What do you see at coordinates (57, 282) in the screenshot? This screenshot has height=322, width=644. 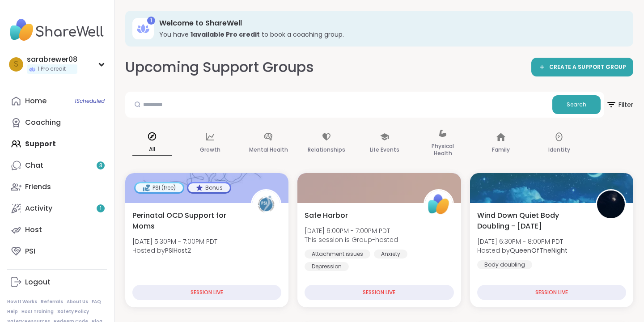 I see `a: Logout` at bounding box center [57, 282].